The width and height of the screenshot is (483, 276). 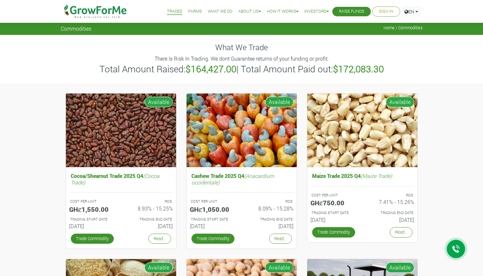 What do you see at coordinates (76, 28) in the screenshot?
I see `span: Commodities` at bounding box center [76, 28].